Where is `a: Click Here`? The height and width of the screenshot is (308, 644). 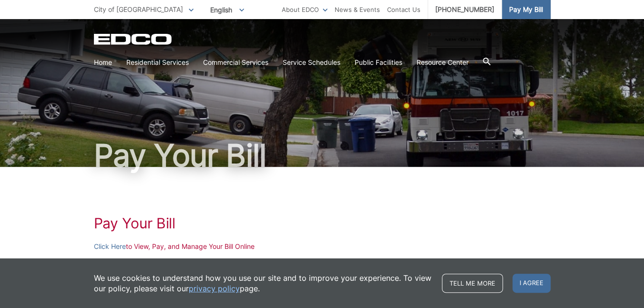 a: Click Here is located at coordinates (109, 247).